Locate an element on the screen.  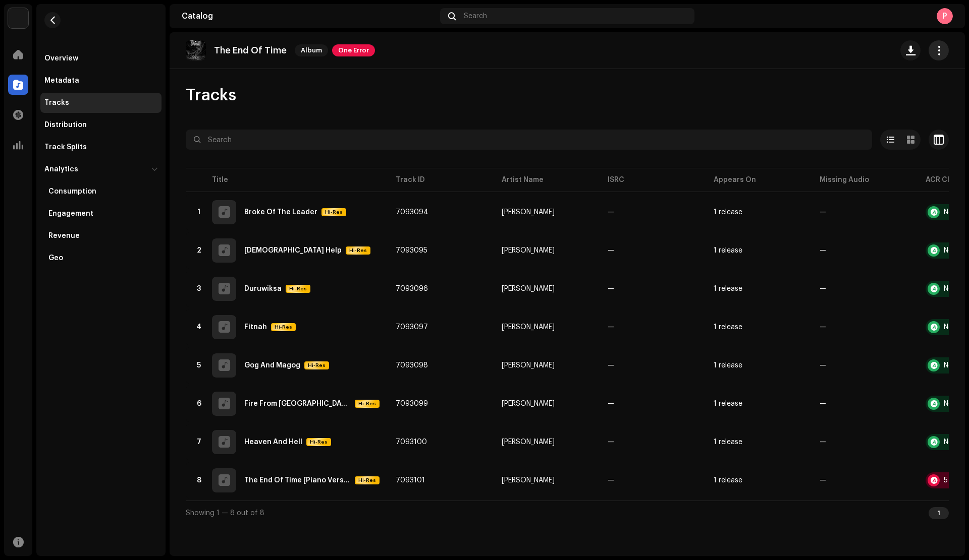
span: 7093099 is located at coordinates (411, 404).